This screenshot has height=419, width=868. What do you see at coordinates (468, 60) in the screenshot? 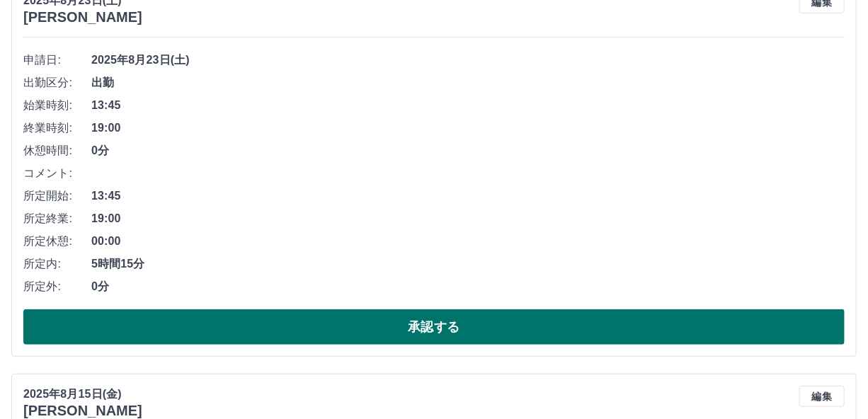
I see `span: 2025年8月23日(土)` at bounding box center [468, 60].